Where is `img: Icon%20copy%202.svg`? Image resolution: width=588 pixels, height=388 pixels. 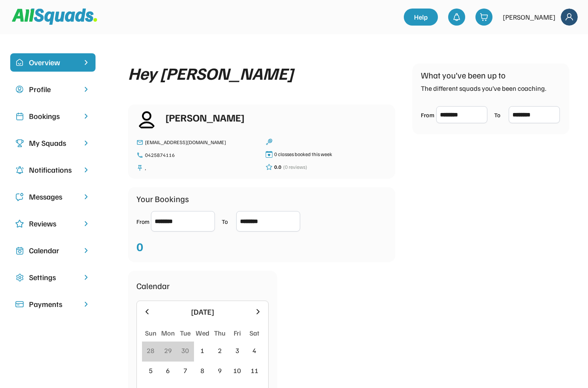
img: Icon%20copy%202.svg is located at coordinates (19, 116).